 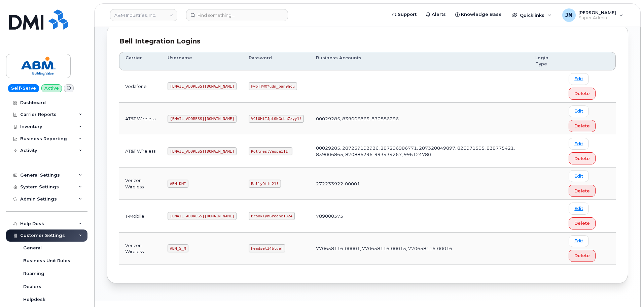 What do you see at coordinates (435, 15) in the screenshot?
I see `a: Alerts` at bounding box center [435, 15].